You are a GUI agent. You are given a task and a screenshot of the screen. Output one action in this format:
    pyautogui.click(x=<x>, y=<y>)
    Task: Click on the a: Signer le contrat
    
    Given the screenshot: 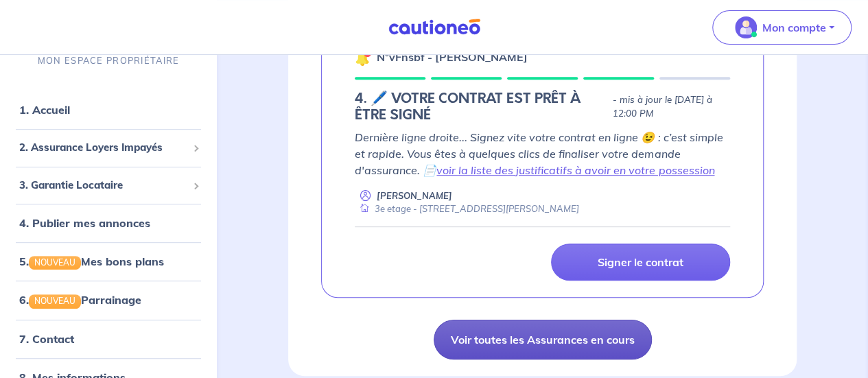 What is the action you would take?
    pyautogui.click(x=640, y=262)
    